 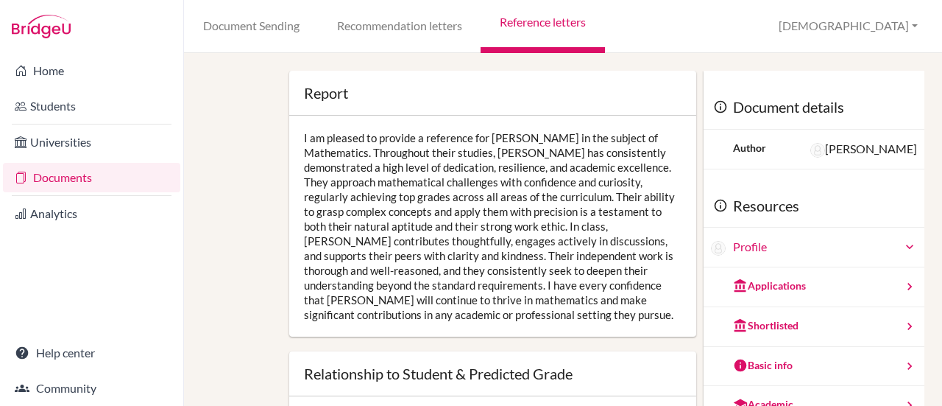 What do you see at coordinates (749, 148) in the screenshot?
I see `div: Author` at bounding box center [749, 148].